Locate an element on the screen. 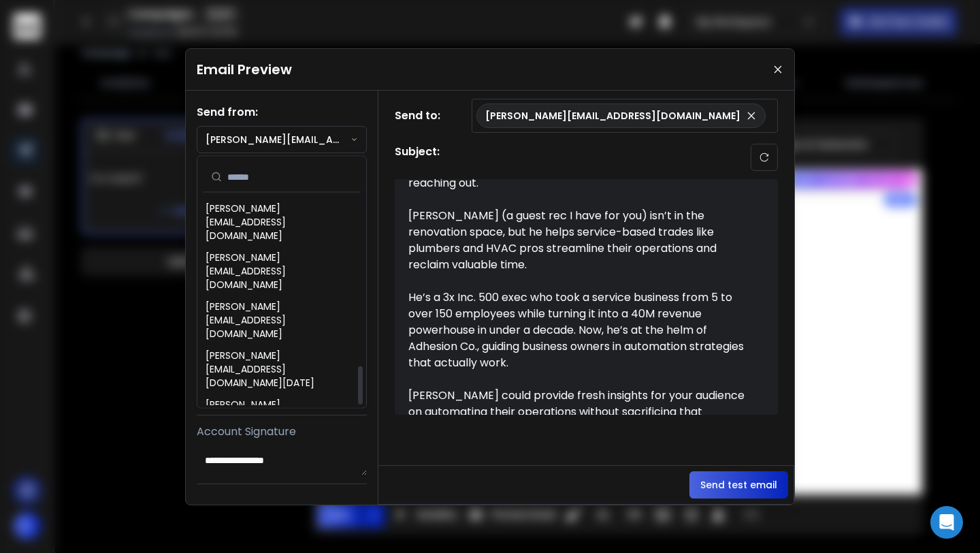 Image resolution: width=980 pixels, height=553 pixels. h1: Send from: is located at coordinates (282, 112).